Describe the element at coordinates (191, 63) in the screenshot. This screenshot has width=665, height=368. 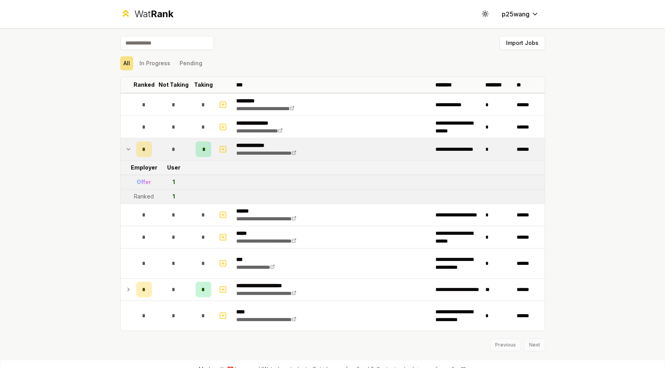
I see `button: Pending` at that location.